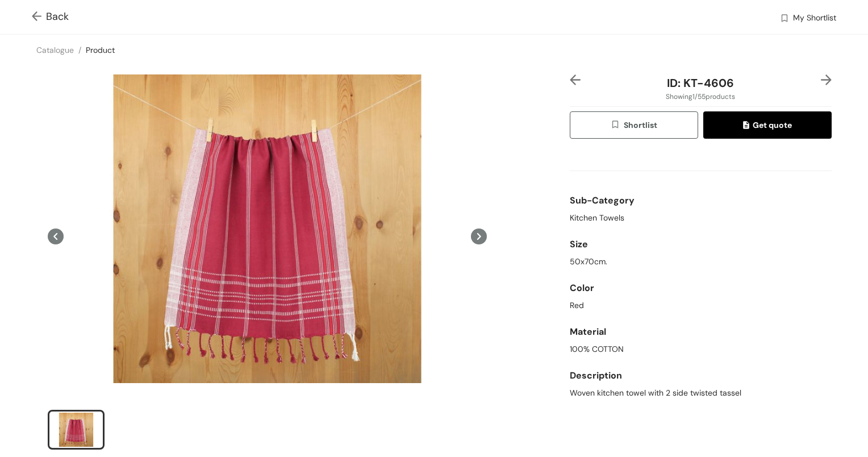 This screenshot has width=868, height=457. What do you see at coordinates (655, 392) in the screenshot?
I see `span: Woven kitchen towel with 2 side twisted tassel` at bounding box center [655, 392].